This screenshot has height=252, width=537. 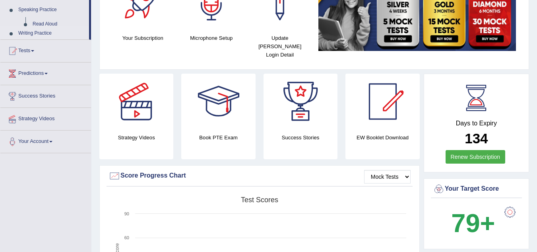 I want to click on a: Strategy Videos, so click(x=46, y=118).